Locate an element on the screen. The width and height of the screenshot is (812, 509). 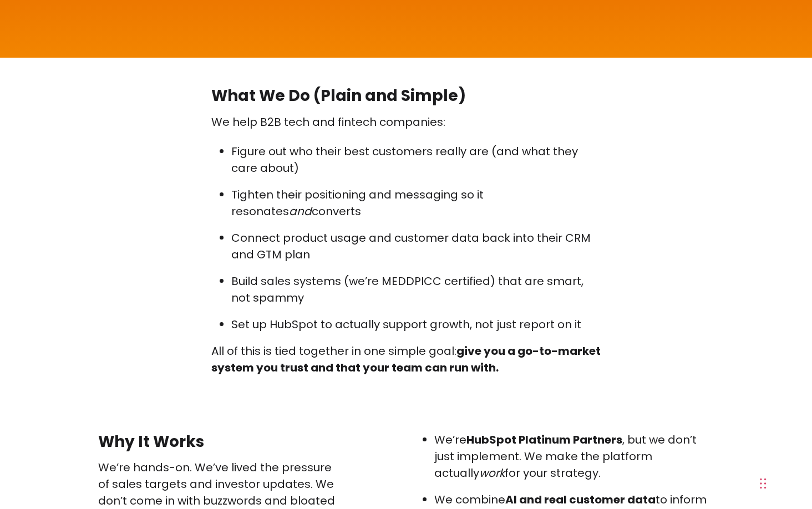
div: Drag is located at coordinates (763, 484).